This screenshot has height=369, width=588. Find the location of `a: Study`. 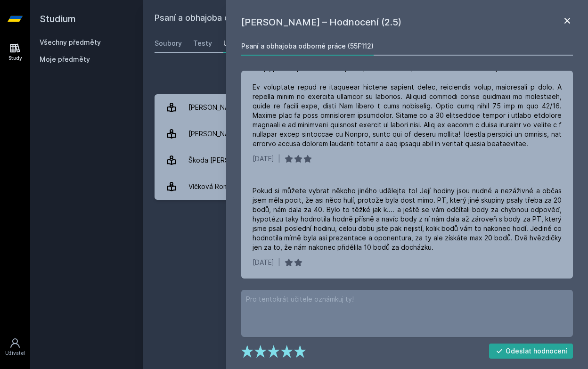

a: Study is located at coordinates (15, 52).